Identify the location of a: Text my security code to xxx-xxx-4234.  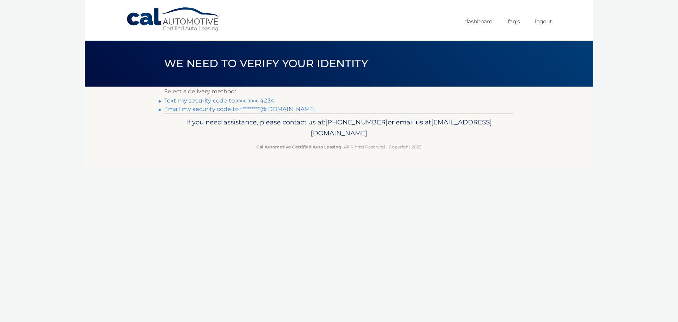
(219, 100).